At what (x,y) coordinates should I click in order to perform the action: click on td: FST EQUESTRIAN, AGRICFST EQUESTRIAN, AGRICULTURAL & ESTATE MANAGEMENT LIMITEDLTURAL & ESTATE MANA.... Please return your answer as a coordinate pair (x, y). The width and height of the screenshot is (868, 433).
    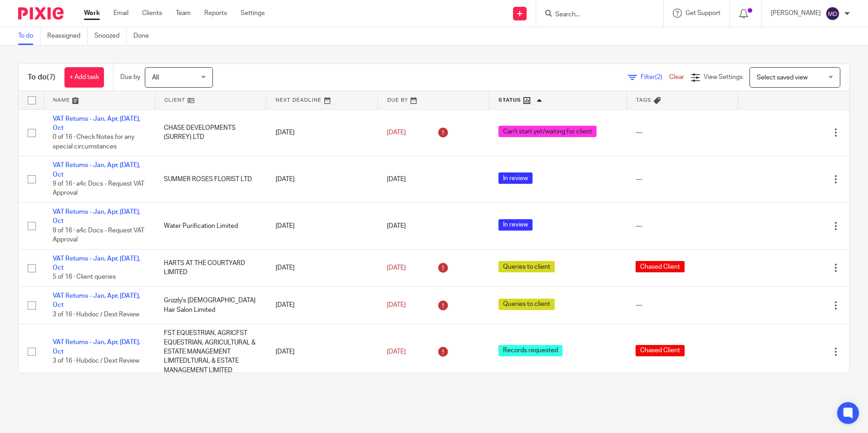
    Looking at the image, I should click on (210, 352).